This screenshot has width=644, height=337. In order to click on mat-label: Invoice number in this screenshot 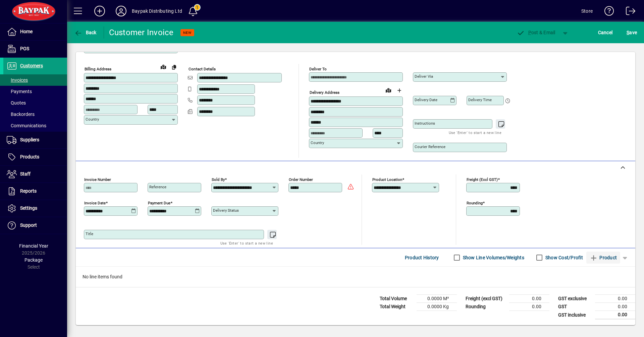, I will do `click(98, 180)`.